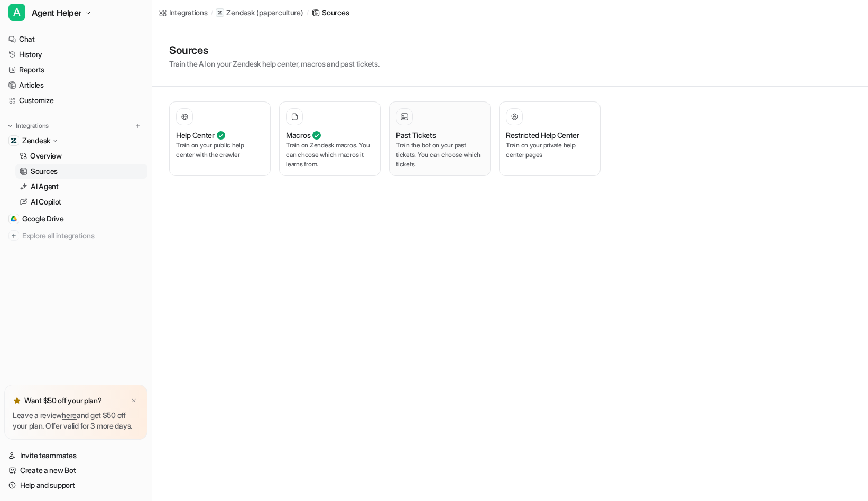 This screenshot has height=501, width=868. I want to click on img: expand menu, so click(10, 126).